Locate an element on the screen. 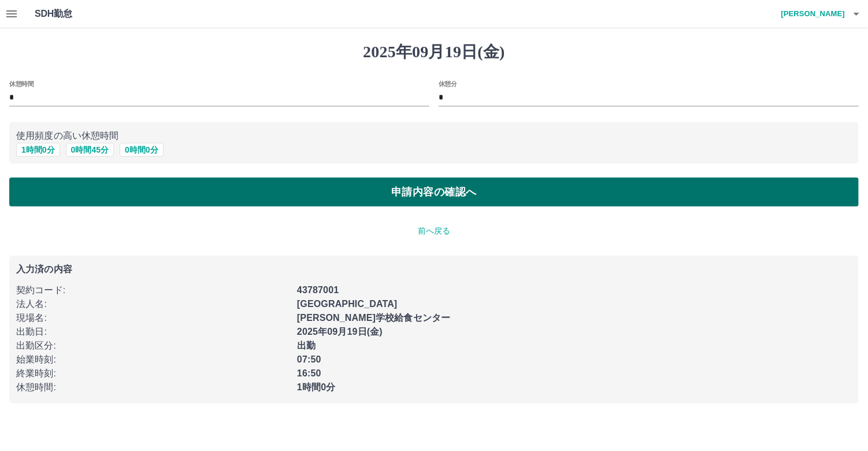  p: 休憩時間 : is located at coordinates (153, 387).